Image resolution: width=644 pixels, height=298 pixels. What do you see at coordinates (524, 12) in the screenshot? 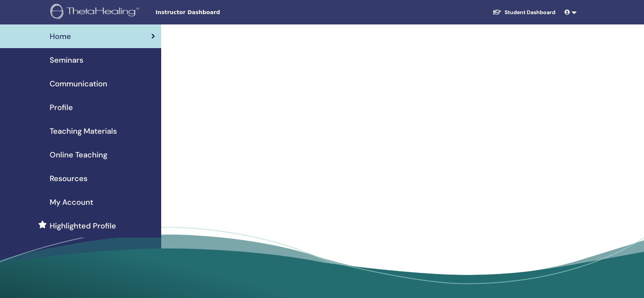
I see `a: Student Dashboard` at bounding box center [524, 12].